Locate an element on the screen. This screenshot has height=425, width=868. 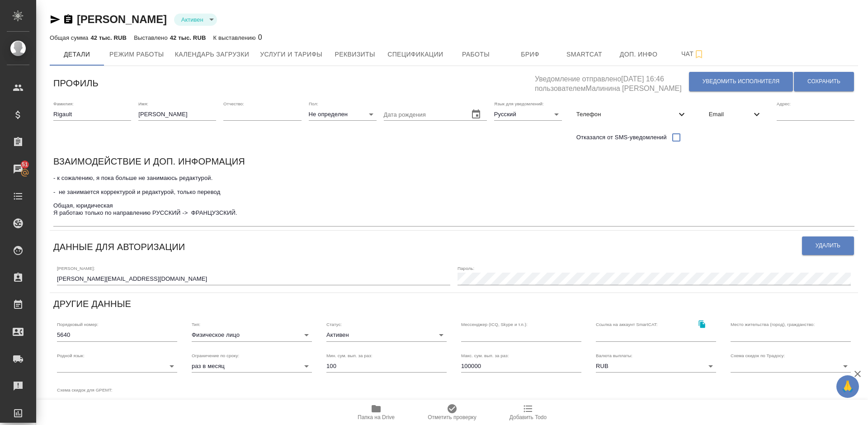
label: Адрес: is located at coordinates (783, 103).